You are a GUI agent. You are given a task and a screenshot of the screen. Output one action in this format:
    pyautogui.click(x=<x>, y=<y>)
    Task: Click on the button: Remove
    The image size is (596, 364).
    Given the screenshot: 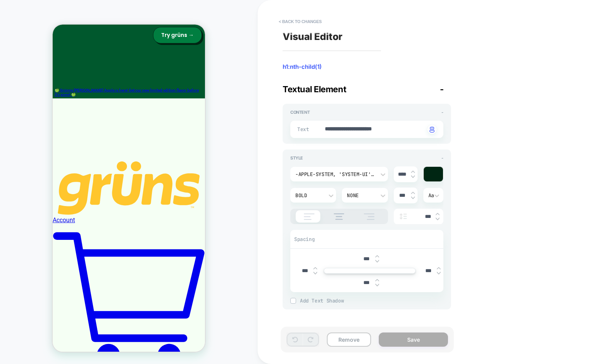 What is the action you would take?
    pyautogui.click(x=349, y=339)
    